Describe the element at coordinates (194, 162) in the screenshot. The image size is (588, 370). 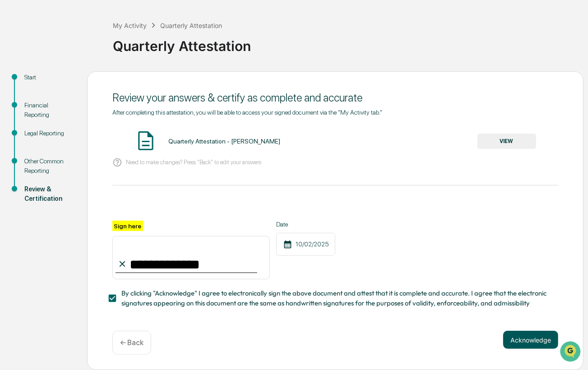
I see `p: Need to make changes? Press "Back" to edit your answers` at that location.